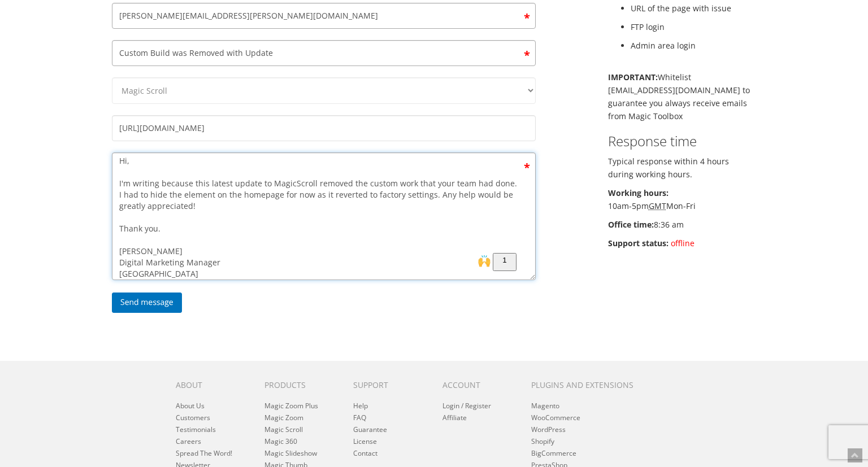 This screenshot has width=868, height=467. What do you see at coordinates (682, 200) in the screenshot?
I see `p: 10am-5pm Mon-Fri` at bounding box center [682, 200].